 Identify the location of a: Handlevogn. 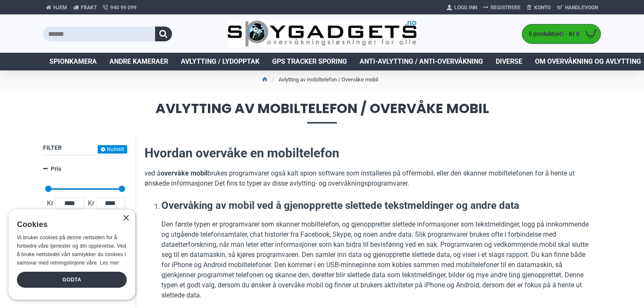
(577, 8).